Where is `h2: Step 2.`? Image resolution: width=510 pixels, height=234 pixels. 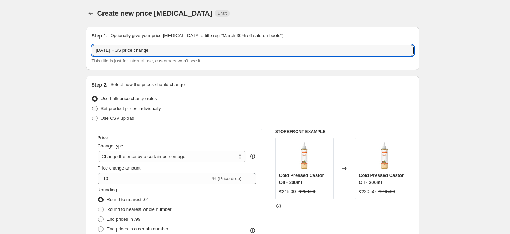
h2: Step 2. is located at coordinates (100, 85).